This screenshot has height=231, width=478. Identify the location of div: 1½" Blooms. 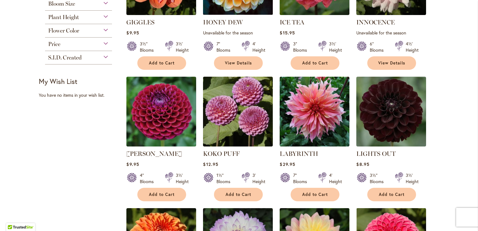
(225, 178).